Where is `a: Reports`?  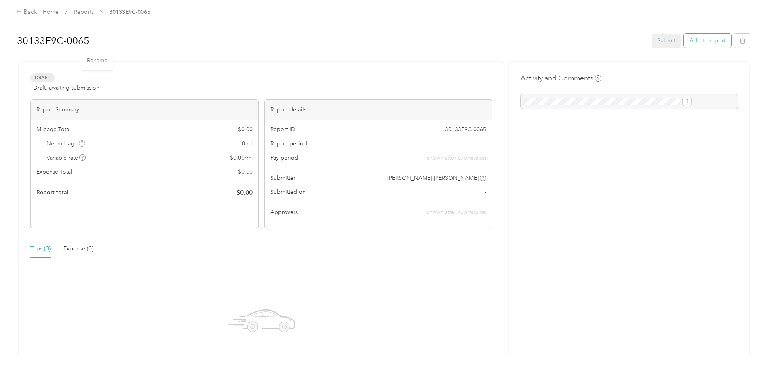
a: Reports is located at coordinates (84, 12).